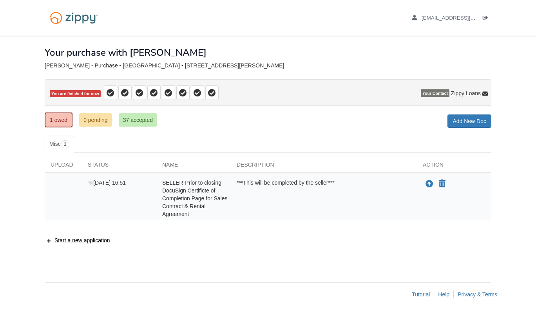  Describe the element at coordinates (466, 18) in the screenshot. I see `span: shmosher2@gmail.com` at that location.